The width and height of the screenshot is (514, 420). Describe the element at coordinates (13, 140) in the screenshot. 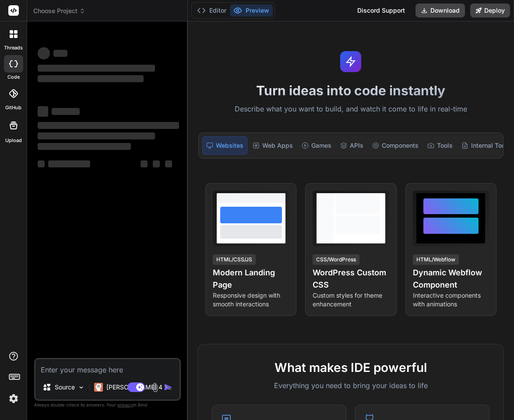

I see `label: Upload` at that location.